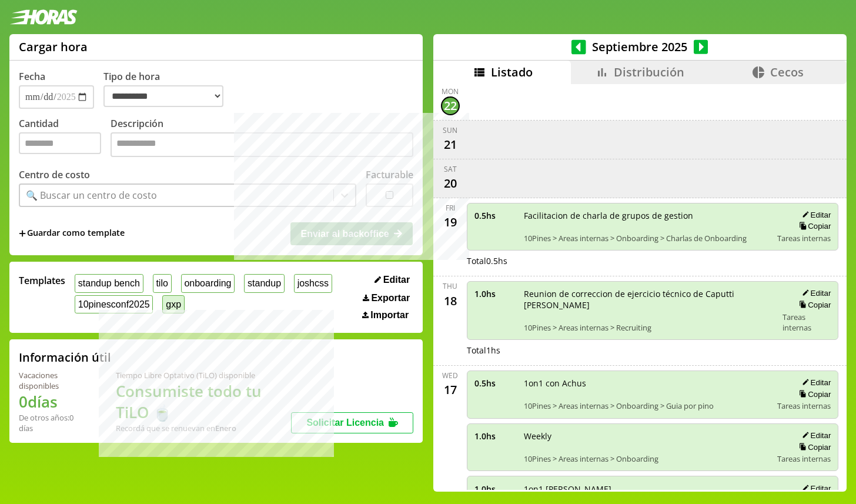 This screenshot has height=504, width=856. I want to click on label: Centro de costo, so click(54, 174).